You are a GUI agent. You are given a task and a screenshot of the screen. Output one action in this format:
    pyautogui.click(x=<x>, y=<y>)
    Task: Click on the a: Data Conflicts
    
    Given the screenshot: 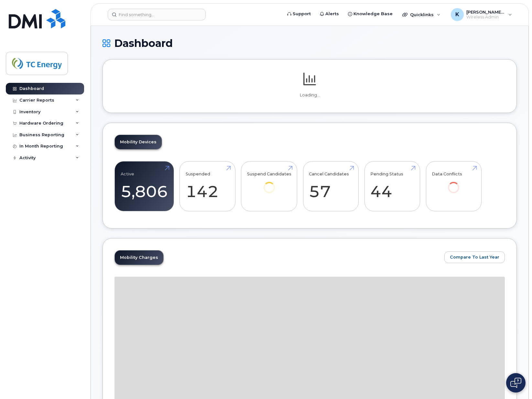 What is the action you would take?
    pyautogui.click(x=453, y=184)
    